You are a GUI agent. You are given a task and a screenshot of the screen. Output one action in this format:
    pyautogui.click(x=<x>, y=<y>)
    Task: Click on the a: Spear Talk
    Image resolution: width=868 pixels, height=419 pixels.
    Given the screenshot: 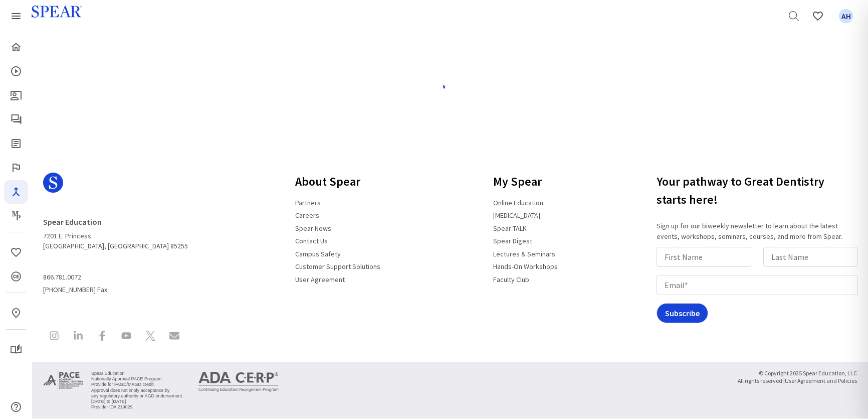 What is the action you would take?
    pyautogui.click(x=16, y=120)
    